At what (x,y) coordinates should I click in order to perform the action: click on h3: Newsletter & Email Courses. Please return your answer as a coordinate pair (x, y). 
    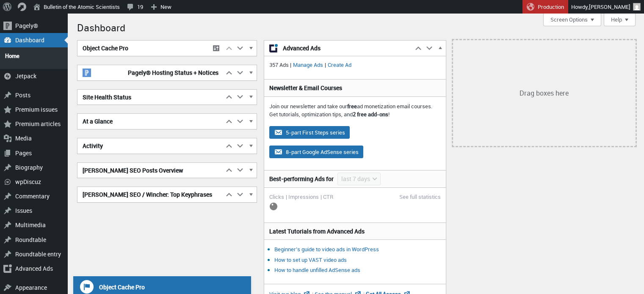
    Looking at the image, I should click on (355, 88).